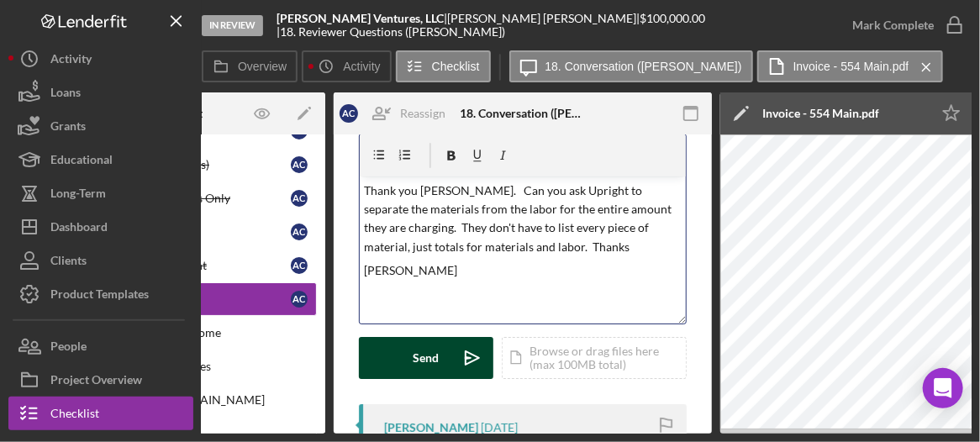 The height and width of the screenshot is (442, 980). What do you see at coordinates (101, 380) in the screenshot?
I see `a: Project Overview` at bounding box center [101, 380].